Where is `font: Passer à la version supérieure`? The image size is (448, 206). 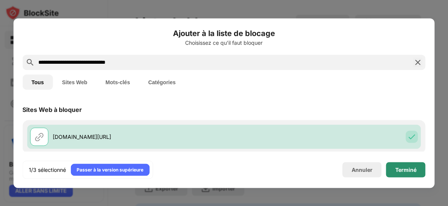 font: Passer à la version supérieure is located at coordinates (110, 169).